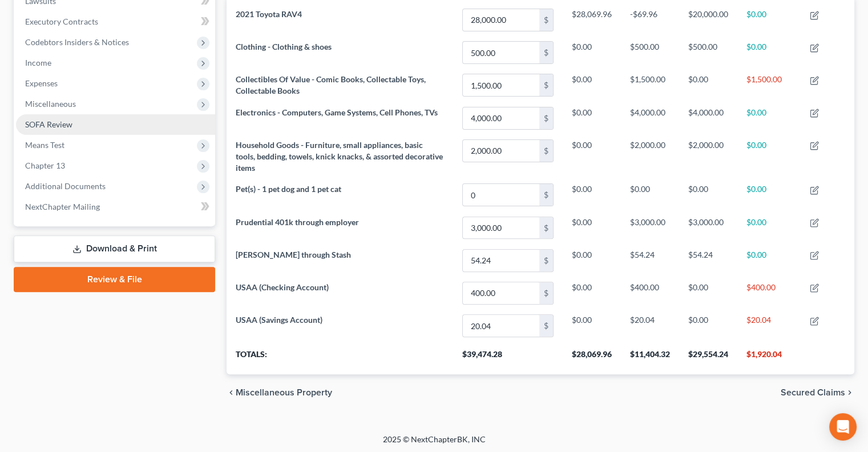 The image size is (868, 452). I want to click on span: USAA (Savings Account), so click(279, 319).